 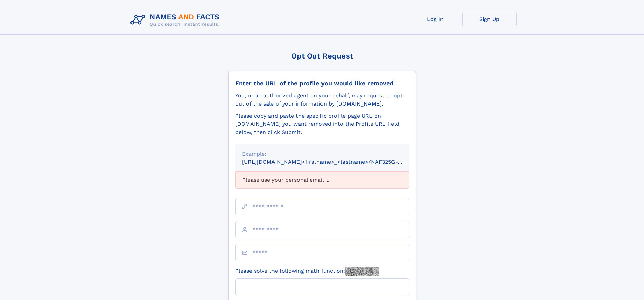 I want to click on div: Opt Out Request, so click(x=322, y=56).